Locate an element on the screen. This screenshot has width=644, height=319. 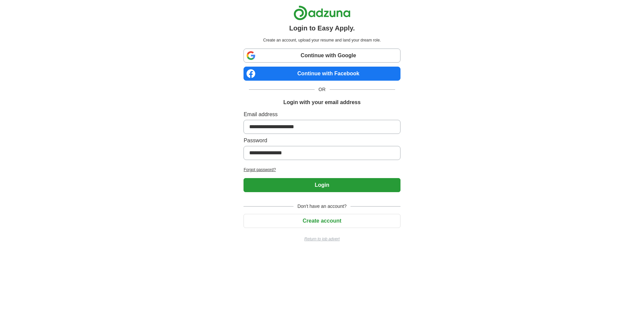
a: Forgot password? is located at coordinates (321, 169).